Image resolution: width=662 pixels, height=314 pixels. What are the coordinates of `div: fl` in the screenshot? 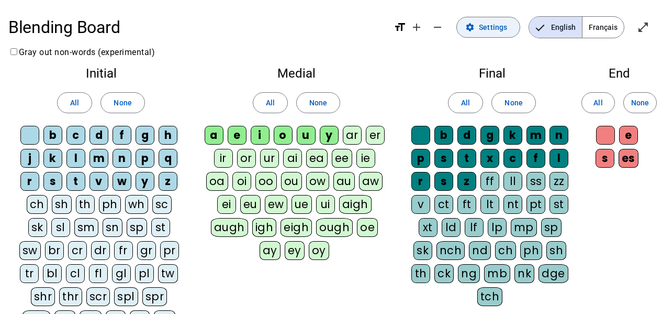 It's located at (98, 273).